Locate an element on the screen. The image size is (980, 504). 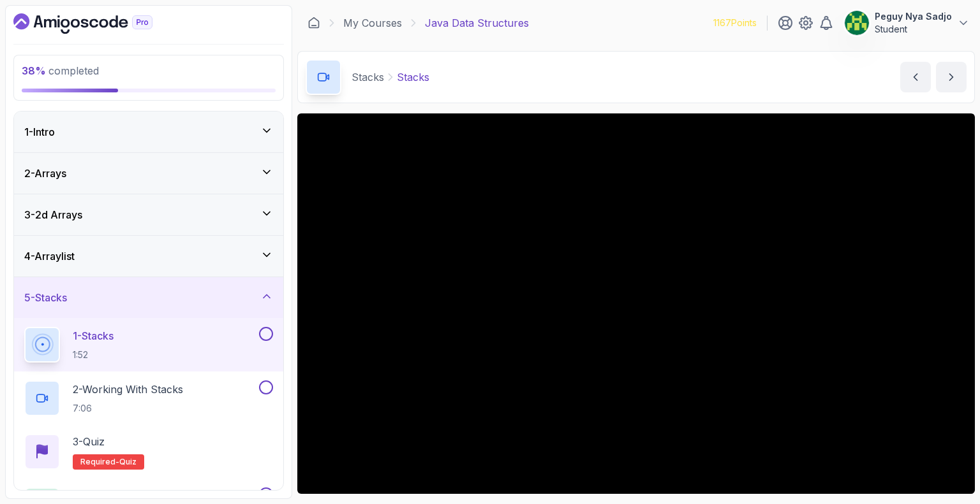
button: 1-Intro is located at coordinates (149, 132).